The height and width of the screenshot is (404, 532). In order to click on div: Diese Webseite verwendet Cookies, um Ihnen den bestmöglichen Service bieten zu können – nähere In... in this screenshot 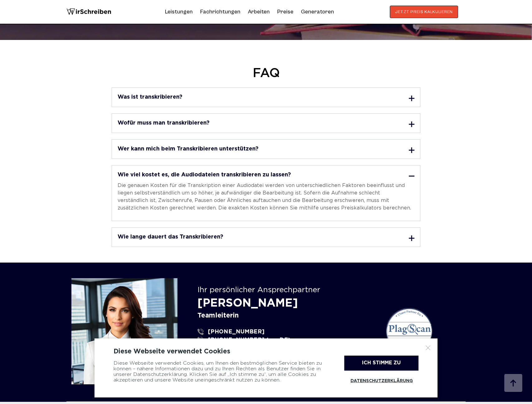, I will do `click(221, 372)`.